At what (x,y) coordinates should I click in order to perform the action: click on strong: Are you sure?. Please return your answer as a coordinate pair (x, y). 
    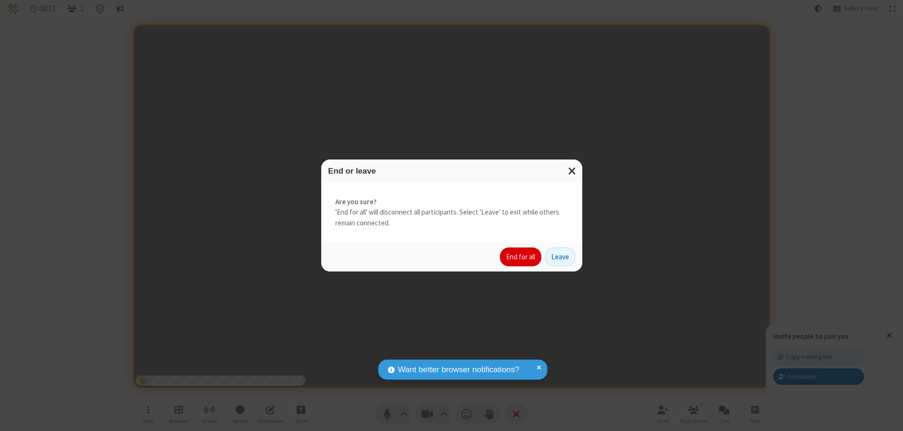
    Looking at the image, I should click on (451, 202).